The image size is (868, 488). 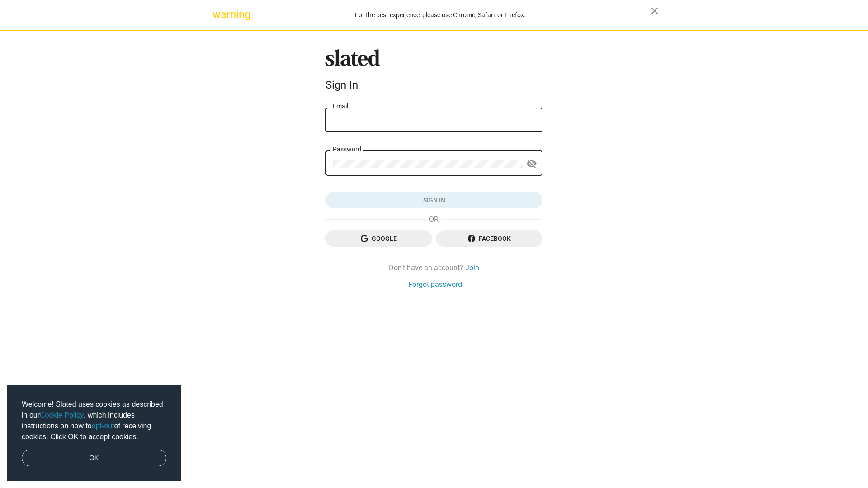 What do you see at coordinates (440, 15) in the screenshot?
I see `div: For the best experience, please use Chrome, Safari, or Firefox.` at bounding box center [440, 15].